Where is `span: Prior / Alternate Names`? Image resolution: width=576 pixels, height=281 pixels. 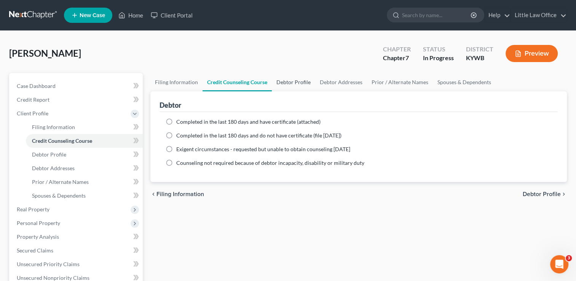 span: Prior / Alternate Names is located at coordinates (60, 182).